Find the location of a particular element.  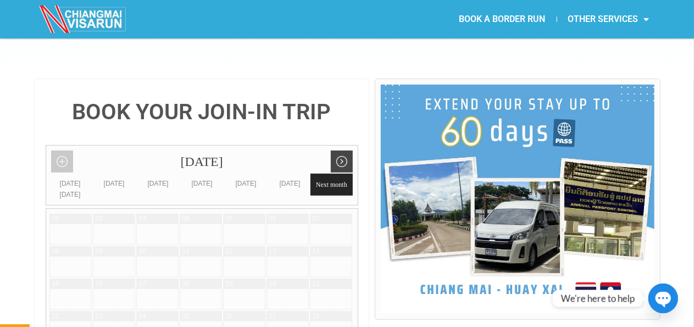

div: 27 is located at coordinates (272, 316).